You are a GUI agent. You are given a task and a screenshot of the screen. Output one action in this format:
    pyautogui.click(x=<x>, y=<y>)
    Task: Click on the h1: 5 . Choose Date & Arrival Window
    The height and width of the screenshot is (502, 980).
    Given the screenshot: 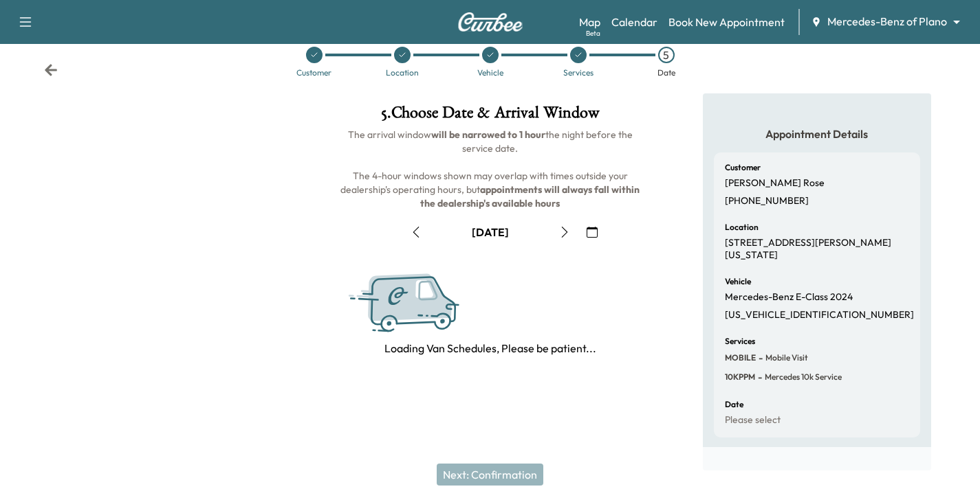 What is the action you would take?
    pyautogui.click(x=490, y=116)
    